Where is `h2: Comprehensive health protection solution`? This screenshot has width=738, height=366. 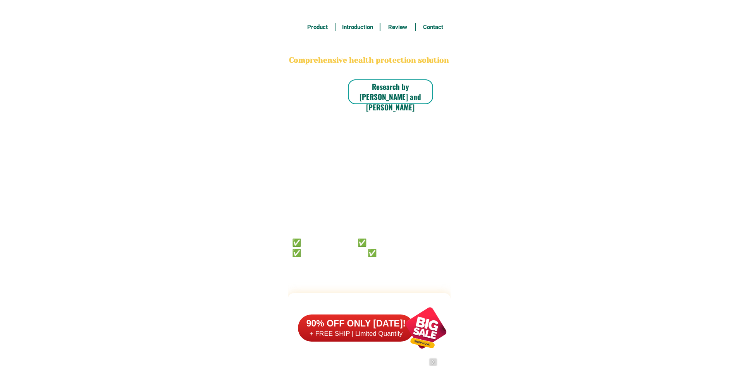
h2: Comprehensive health protection solution is located at coordinates (369, 60).